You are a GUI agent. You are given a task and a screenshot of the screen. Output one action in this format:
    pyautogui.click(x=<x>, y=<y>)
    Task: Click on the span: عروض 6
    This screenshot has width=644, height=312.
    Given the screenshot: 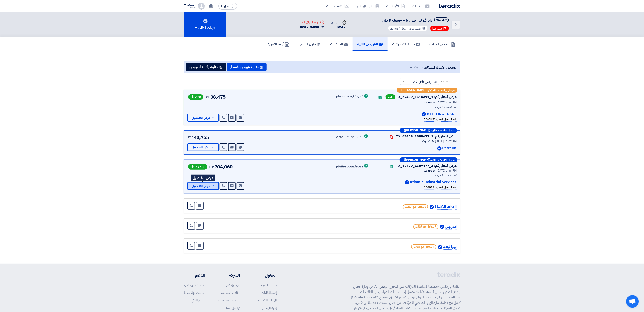 What is the action you would take?
    pyautogui.click(x=415, y=67)
    